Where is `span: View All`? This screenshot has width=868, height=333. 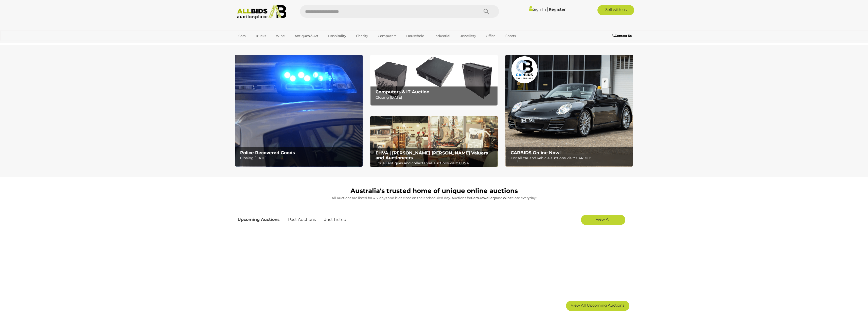
span: View All is located at coordinates (603, 219).